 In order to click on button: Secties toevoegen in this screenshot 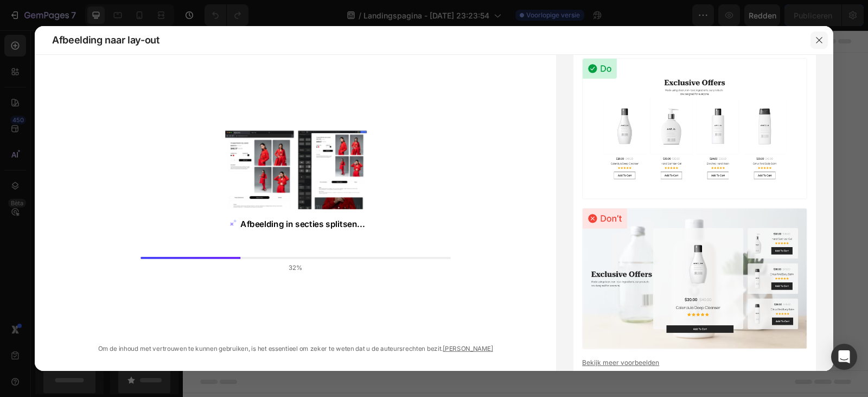, I will do `click(287, 219)`.